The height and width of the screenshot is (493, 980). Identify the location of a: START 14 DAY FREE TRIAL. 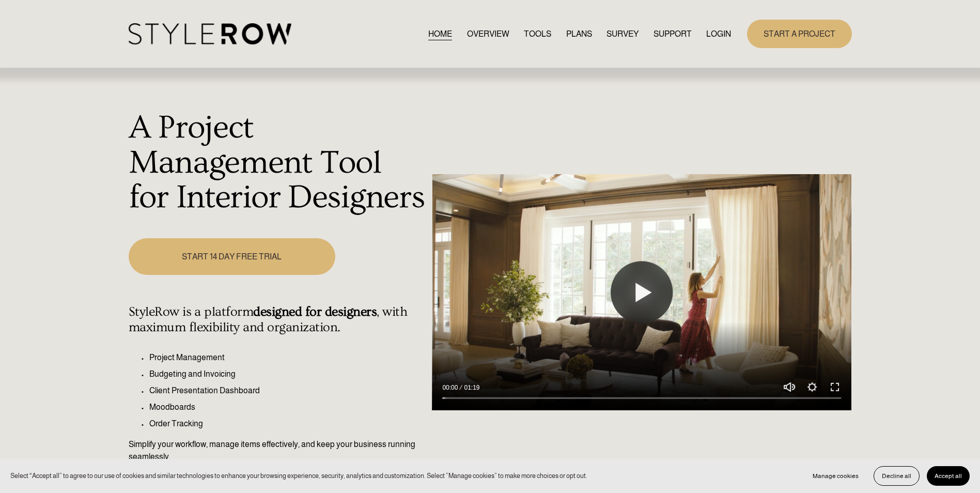
(232, 256).